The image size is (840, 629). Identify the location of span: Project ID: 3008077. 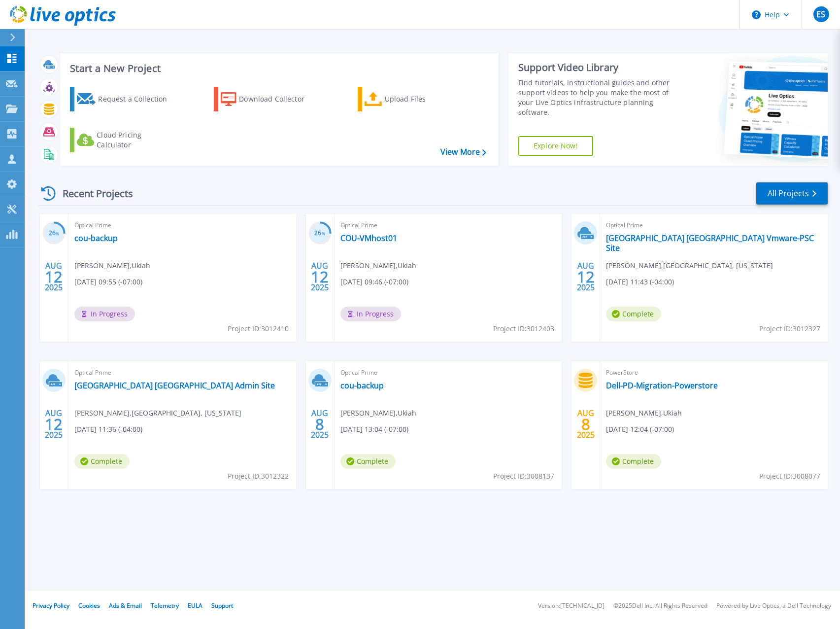
(790, 476).